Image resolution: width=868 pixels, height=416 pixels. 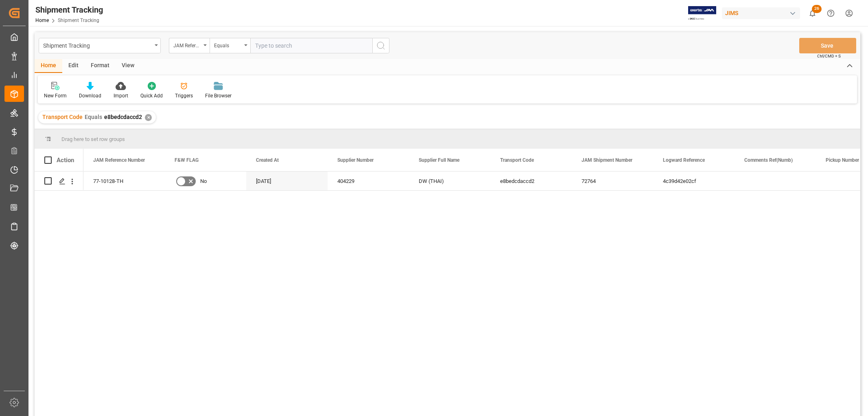 What do you see at coordinates (186, 160) in the screenshot?
I see `span: F&W FLAG` at bounding box center [186, 160].